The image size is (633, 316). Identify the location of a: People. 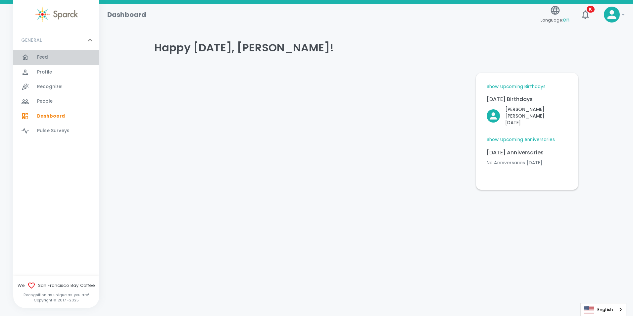
(56, 101).